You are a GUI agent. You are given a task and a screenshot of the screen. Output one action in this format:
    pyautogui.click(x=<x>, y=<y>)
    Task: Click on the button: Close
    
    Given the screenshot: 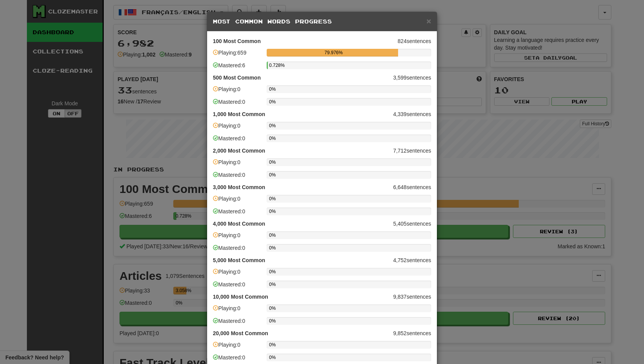 What is the action you would take?
    pyautogui.click(x=429, y=20)
    